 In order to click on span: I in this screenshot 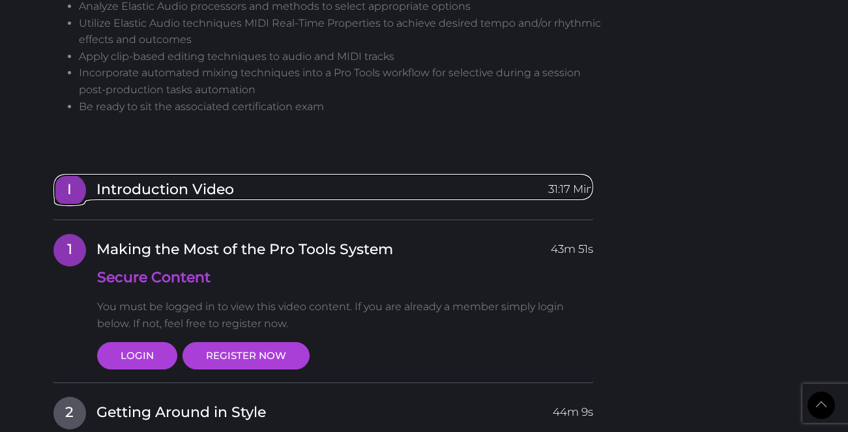, I will do `click(70, 190)`.